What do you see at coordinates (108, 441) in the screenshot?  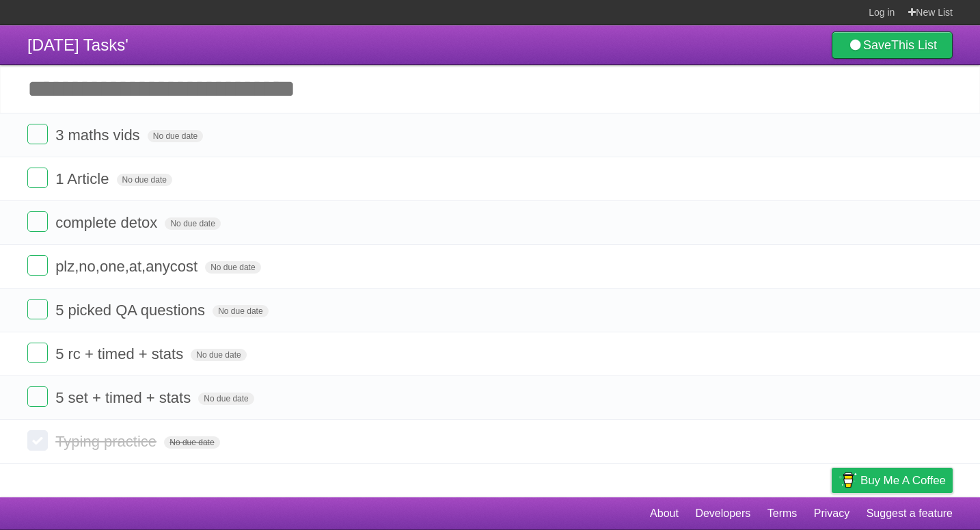 I see `span: Typing practice` at bounding box center [108, 441].